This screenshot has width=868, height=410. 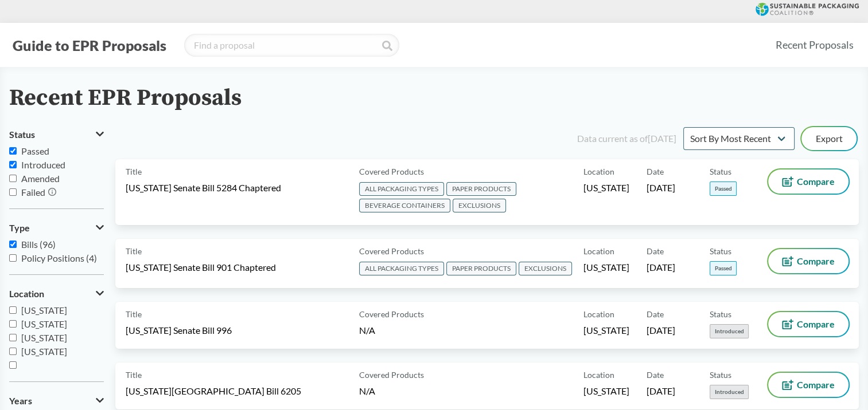 What do you see at coordinates (21, 401) in the screenshot?
I see `span: Years` at bounding box center [21, 401].